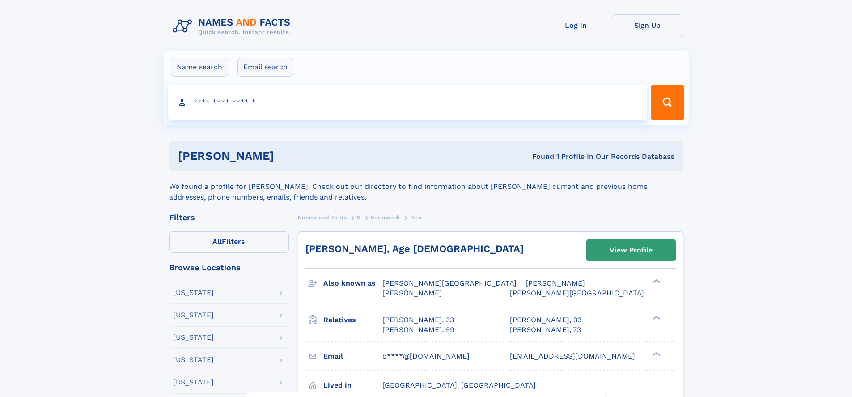  What do you see at coordinates (408, 102) in the screenshot?
I see `input: search input` at bounding box center [408, 102].